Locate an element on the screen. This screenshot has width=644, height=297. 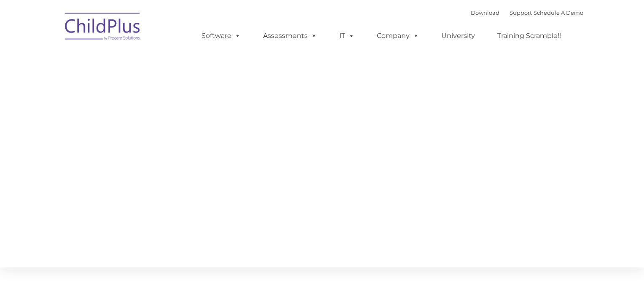
a: IT is located at coordinates (347, 36).